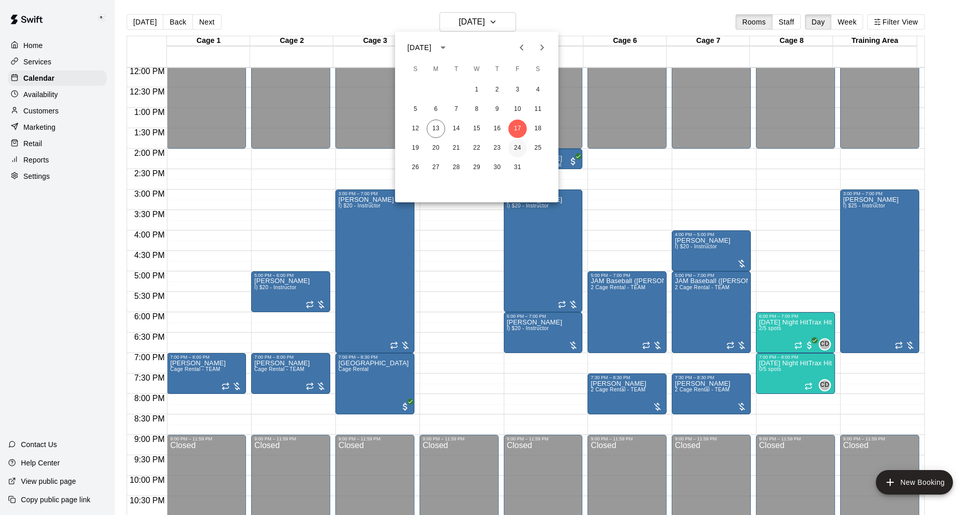 The width and height of the screenshot is (980, 515). I want to click on span: Tuesday, so click(456, 69).